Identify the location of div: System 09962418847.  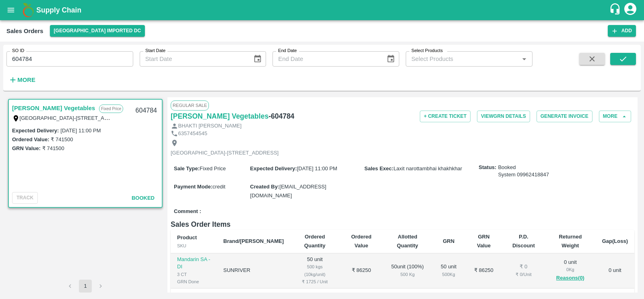
(523, 174).